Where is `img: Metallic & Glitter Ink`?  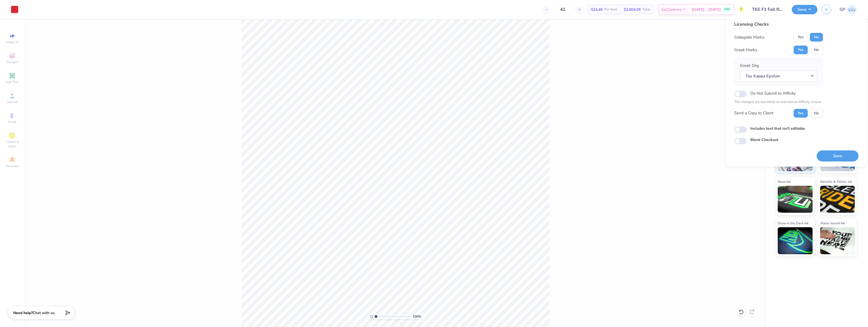
img: Metallic & Glitter Ink is located at coordinates (837, 199).